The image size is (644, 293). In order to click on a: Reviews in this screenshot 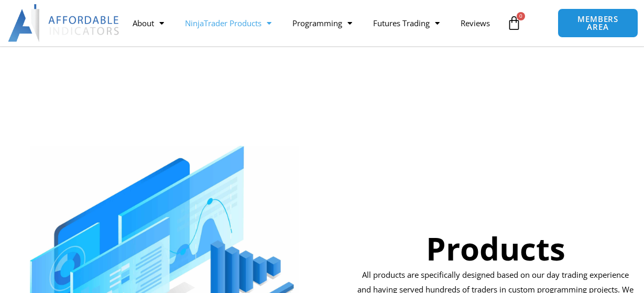, I will do `click(475, 23)`.